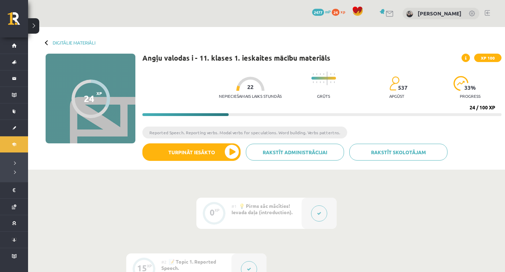 This screenshot has height=272, width=505. What do you see at coordinates (327, 78) in the screenshot?
I see `img: icon-long-line-d9ea69661e0d244f92f715978eff75569469978d946b2353a9bb055b3ed8787d.svg` at bounding box center [327, 78].